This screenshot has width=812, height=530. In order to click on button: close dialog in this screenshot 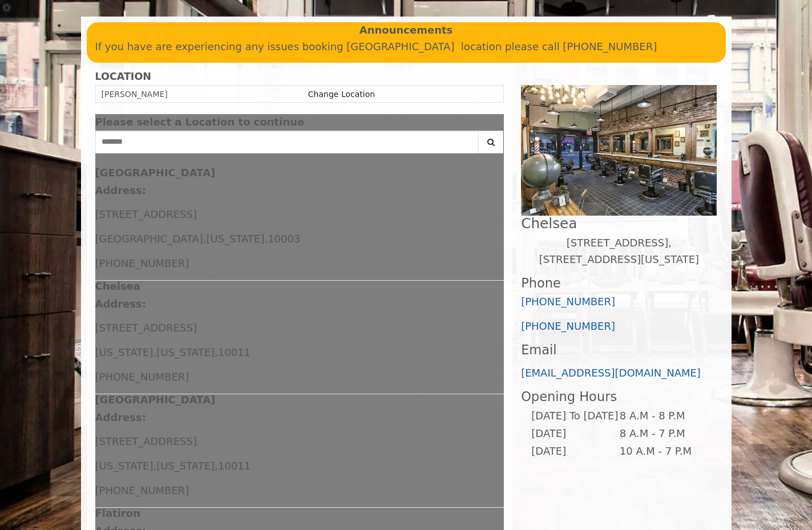, I will do `click(495, 122)`.